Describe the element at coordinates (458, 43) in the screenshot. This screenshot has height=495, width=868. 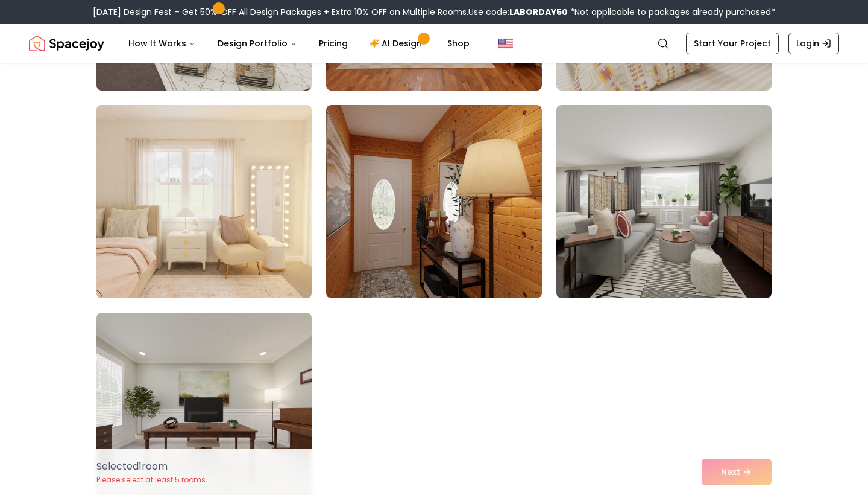
I see `a: Shop` at that location.